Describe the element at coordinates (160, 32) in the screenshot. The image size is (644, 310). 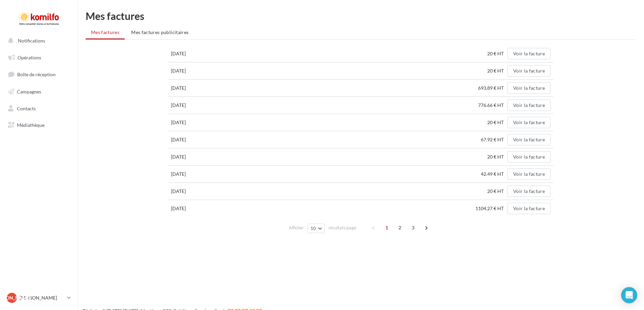
I see `span: Mes factures publicitaires` at that location.